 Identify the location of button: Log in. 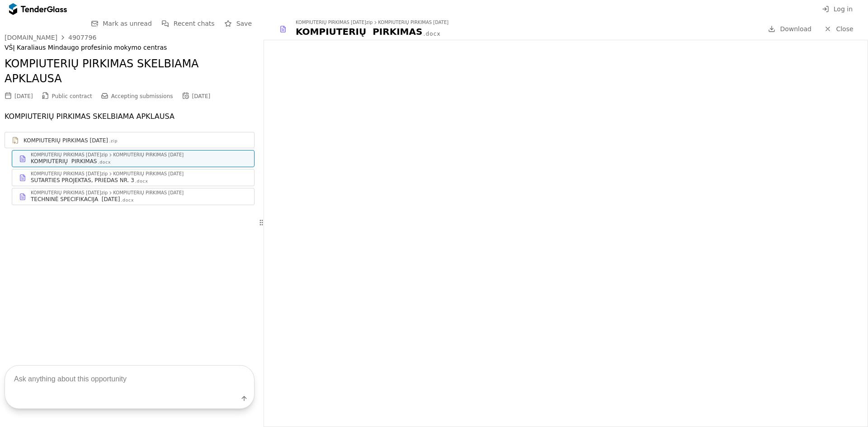
(837, 9).